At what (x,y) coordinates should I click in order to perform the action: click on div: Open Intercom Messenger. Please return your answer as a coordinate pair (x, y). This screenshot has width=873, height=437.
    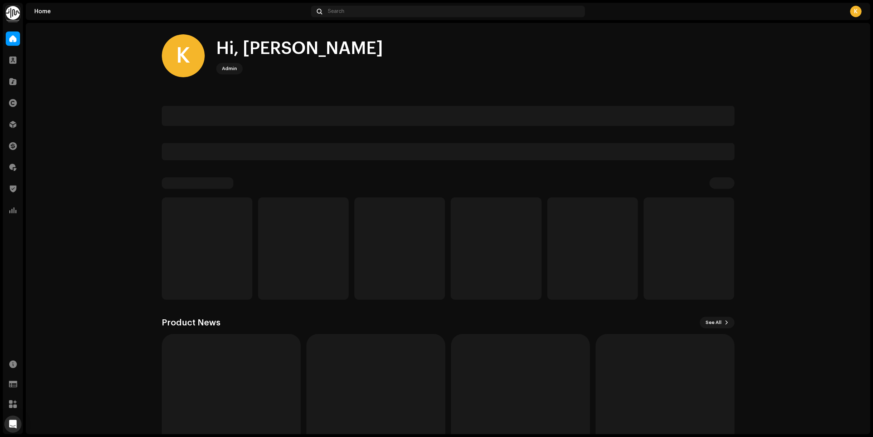
    Looking at the image, I should click on (13, 425).